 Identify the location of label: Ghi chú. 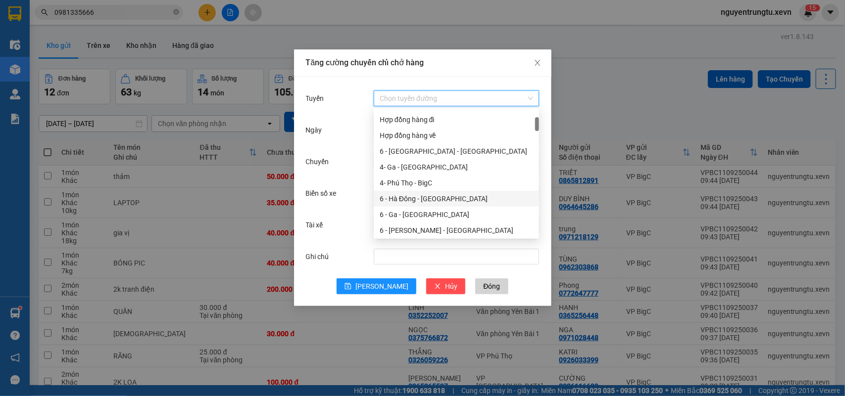
(320, 257).